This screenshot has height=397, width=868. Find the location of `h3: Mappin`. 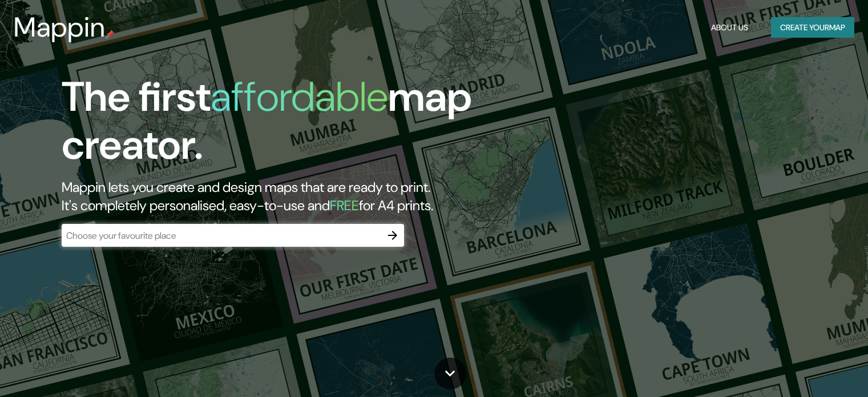

h3: Mappin is located at coordinates (59, 27).